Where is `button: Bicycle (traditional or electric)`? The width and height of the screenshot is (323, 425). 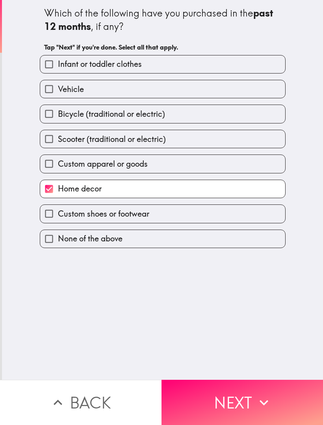 button: Bicycle (traditional or electric) is located at coordinates (162, 114).